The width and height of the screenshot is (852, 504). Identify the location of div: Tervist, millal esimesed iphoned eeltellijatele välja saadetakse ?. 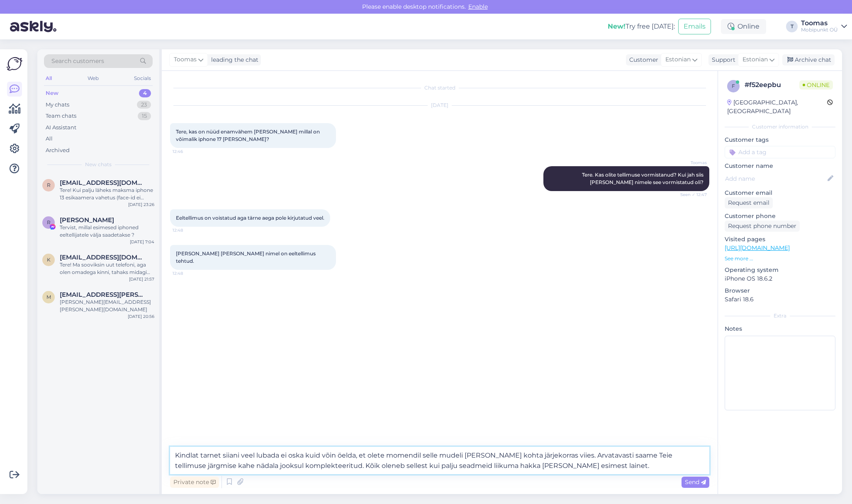
(107, 231).